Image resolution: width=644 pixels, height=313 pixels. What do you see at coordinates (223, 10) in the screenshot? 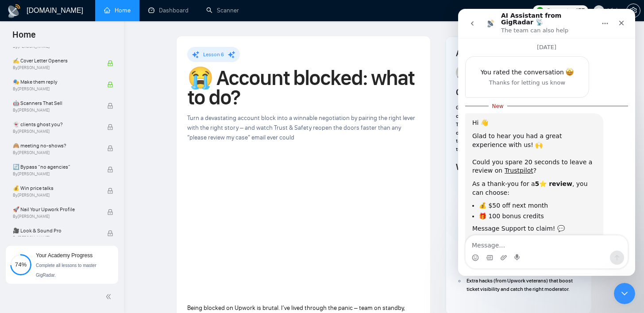
I see `a: searchScanner` at bounding box center [223, 10].